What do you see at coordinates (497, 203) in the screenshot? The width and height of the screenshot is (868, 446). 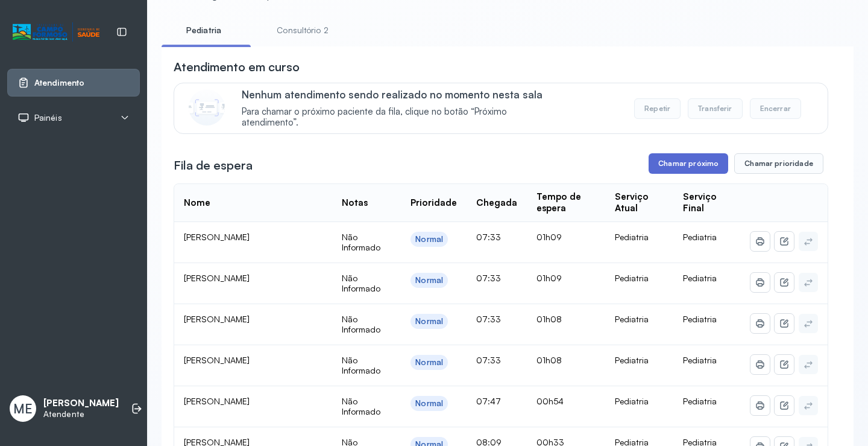 I see `div: Chegada` at bounding box center [497, 203].